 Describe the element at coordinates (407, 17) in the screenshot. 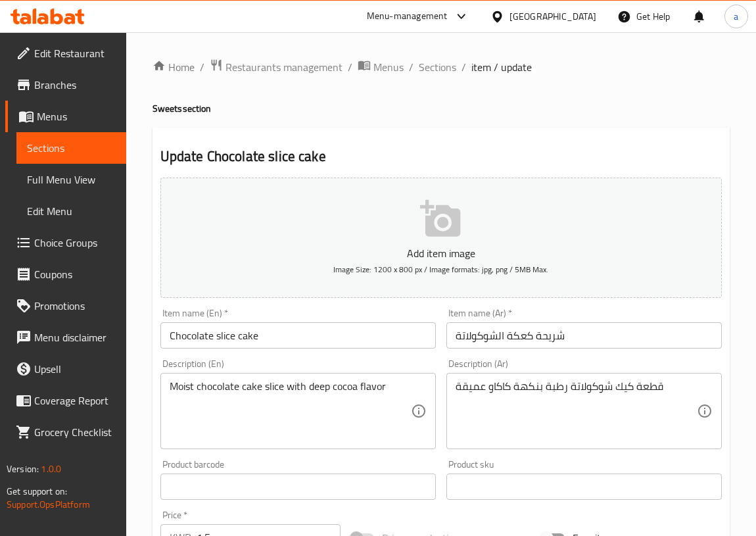

I see `div: Menu-management` at that location.